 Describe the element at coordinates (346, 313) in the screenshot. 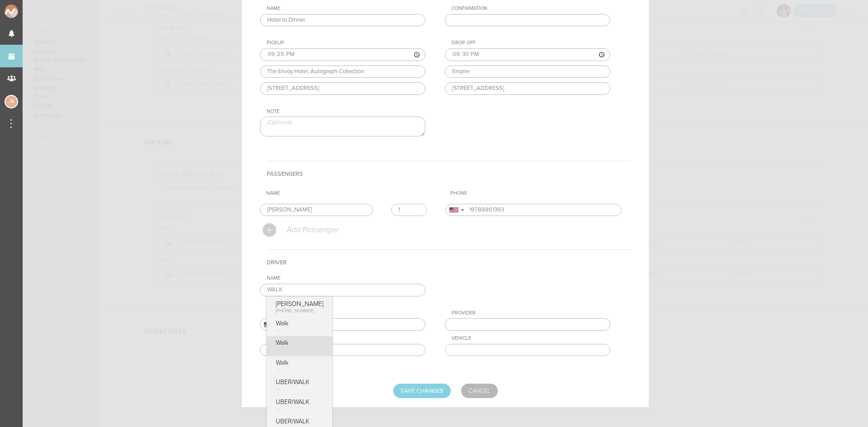

I see `div: Phone` at that location.